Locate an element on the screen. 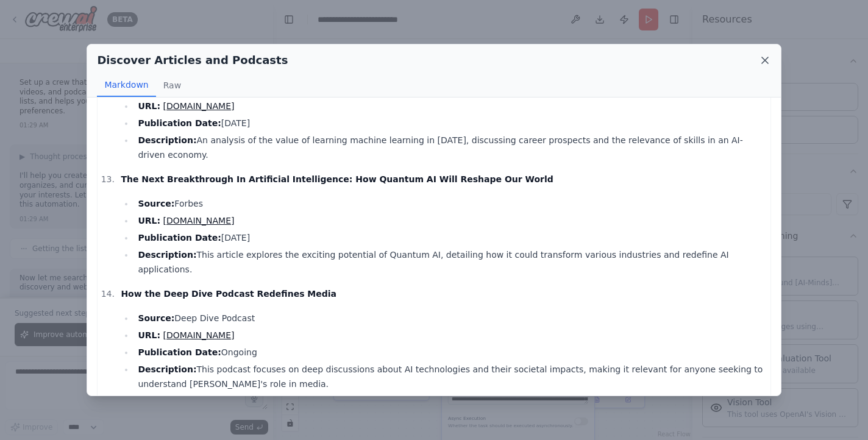 This screenshot has height=440, width=868. li: Ongoing is located at coordinates (448, 353).